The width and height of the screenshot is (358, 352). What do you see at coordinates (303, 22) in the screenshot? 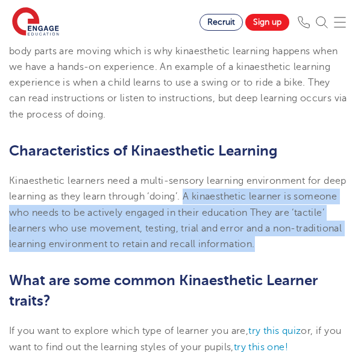
I see `img: Phone` at bounding box center [303, 22].